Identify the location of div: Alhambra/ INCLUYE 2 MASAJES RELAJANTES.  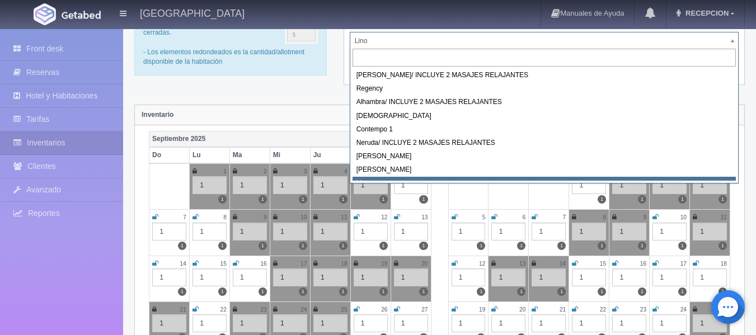
(544, 102).